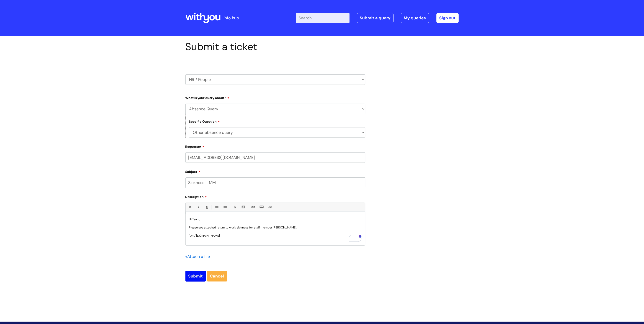  Describe the element at coordinates (275, 157) in the screenshot. I see `input: Email` at that location.